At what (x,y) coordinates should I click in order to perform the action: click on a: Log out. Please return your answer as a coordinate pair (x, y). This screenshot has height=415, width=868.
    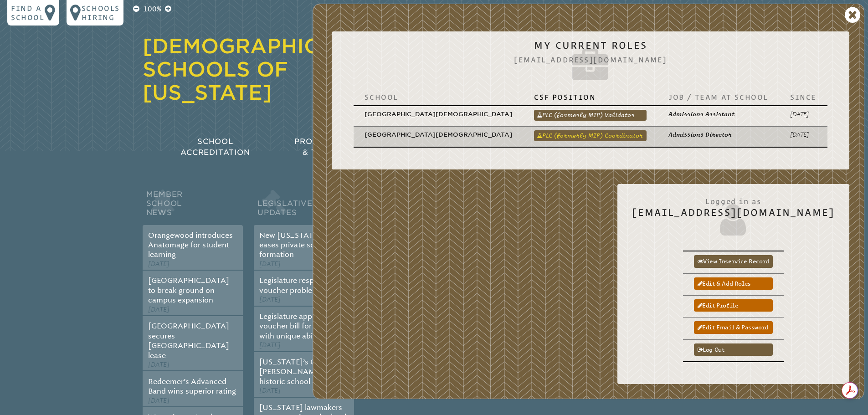
    Looking at the image, I should click on (733, 350).